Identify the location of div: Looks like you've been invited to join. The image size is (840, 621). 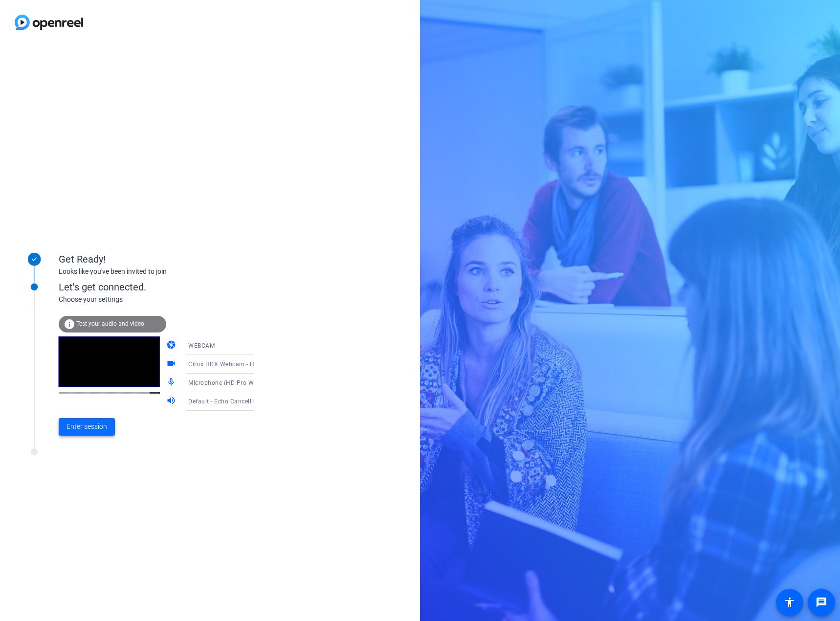
(156, 271).